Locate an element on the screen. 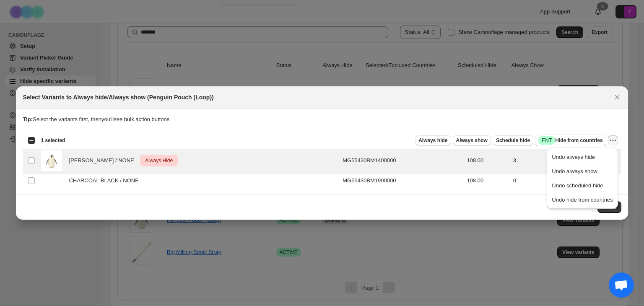 The height and width of the screenshot is (306, 644). button: Schedule hide is located at coordinates (513, 140).